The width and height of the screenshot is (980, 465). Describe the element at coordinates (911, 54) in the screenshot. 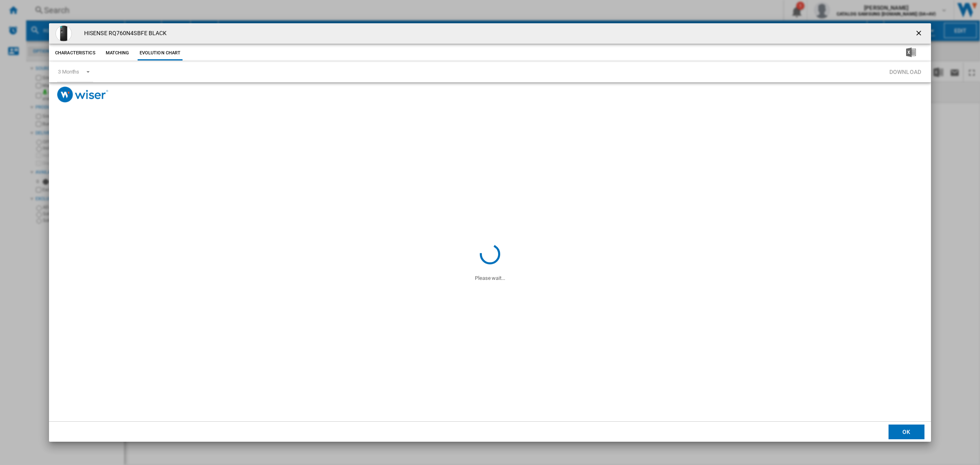

I see `button: Download in Excel` at that location.